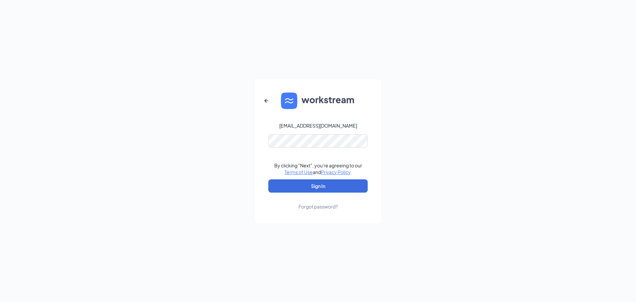 Image resolution: width=636 pixels, height=302 pixels. I want to click on button: Sign In, so click(318, 186).